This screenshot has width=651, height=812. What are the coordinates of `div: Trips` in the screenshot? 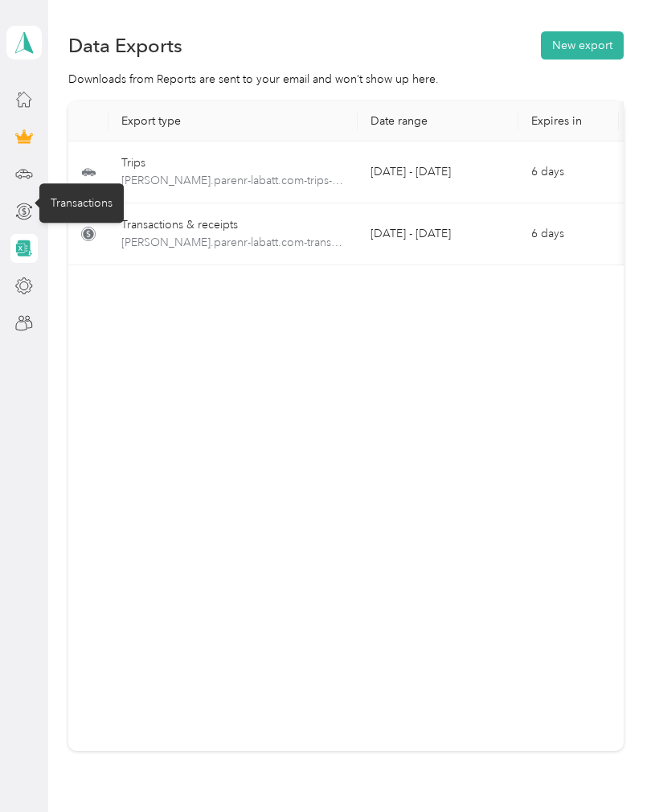 It's located at (233, 164).